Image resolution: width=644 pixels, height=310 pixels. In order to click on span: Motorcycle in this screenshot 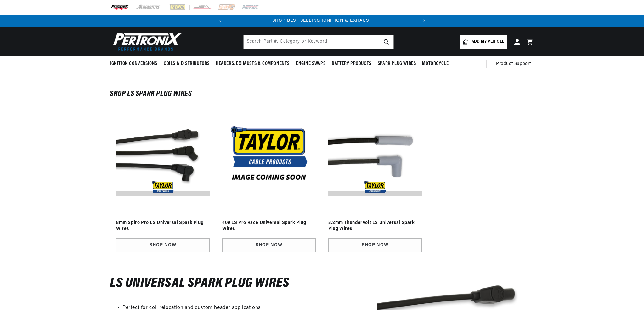, I will do `click(436, 64)`.